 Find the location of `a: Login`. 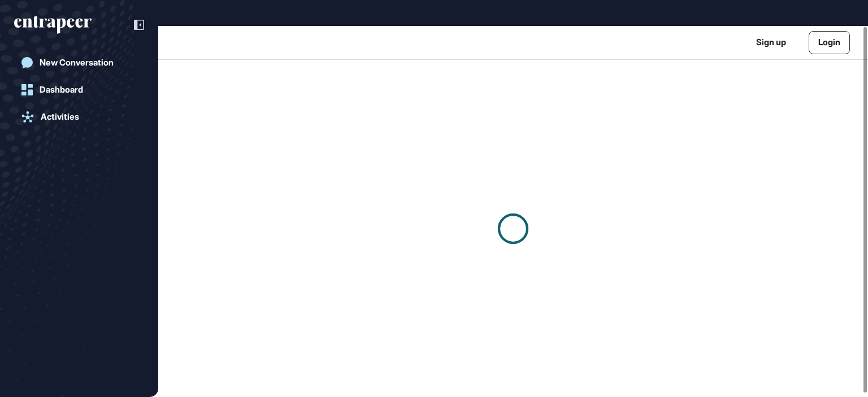

a: Login is located at coordinates (828, 43).